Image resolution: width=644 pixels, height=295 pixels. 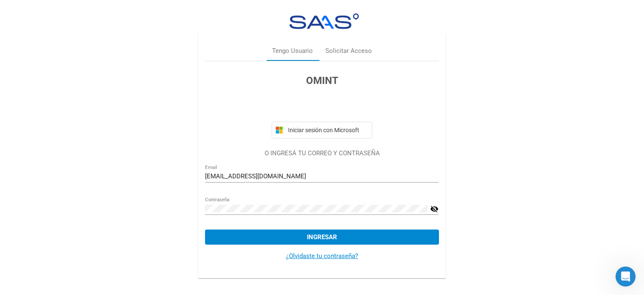 What do you see at coordinates (322, 237) in the screenshot?
I see `span: Ingresar` at bounding box center [322, 237].